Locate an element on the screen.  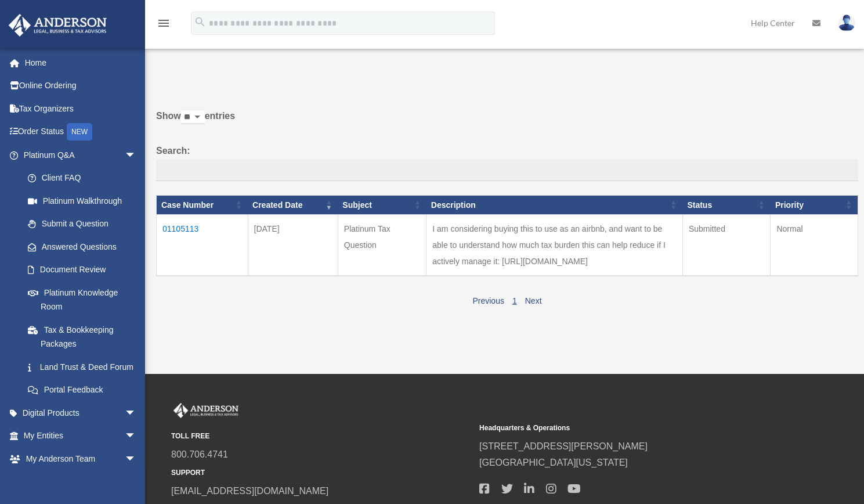
th: Priority: activate to sort column ascending is located at coordinates (814, 205).